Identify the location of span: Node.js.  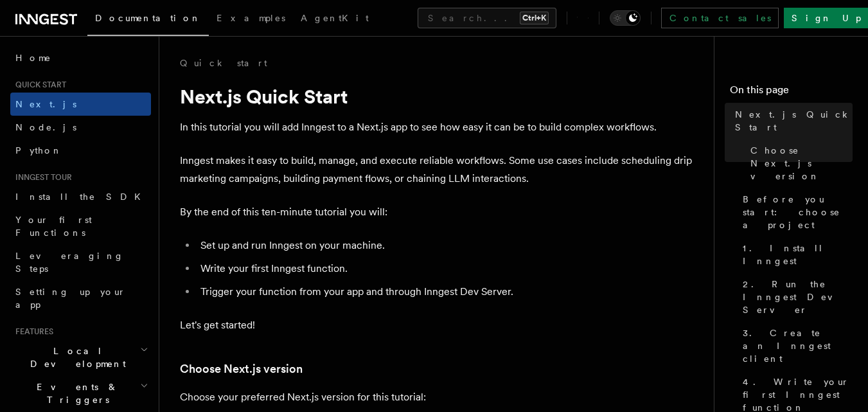
(45, 127).